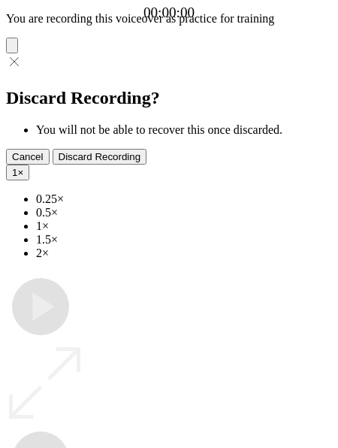 The height and width of the screenshot is (448, 338). What do you see at coordinates (184, 253) in the screenshot?
I see `li: 2×` at bounding box center [184, 253].